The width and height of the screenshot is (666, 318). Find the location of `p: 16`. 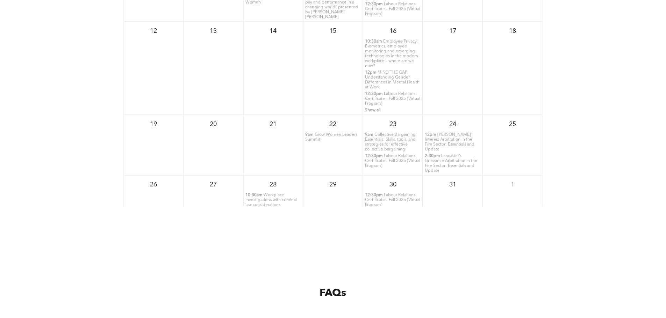

p: 16 is located at coordinates (393, 31).